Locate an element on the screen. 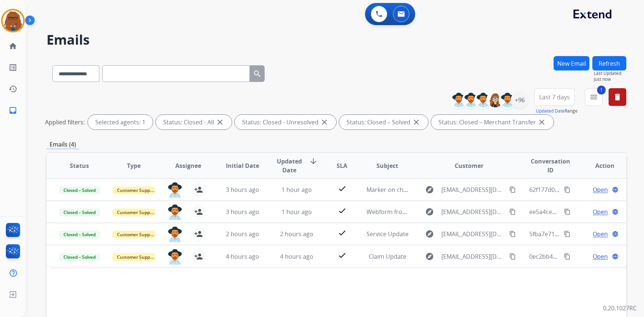 Image resolution: width=644 pixels, height=317 pixels. span: 0ec2bb44-e2a2-410b-8efd-9d9914f0c2c5 is located at coordinates (585, 257).